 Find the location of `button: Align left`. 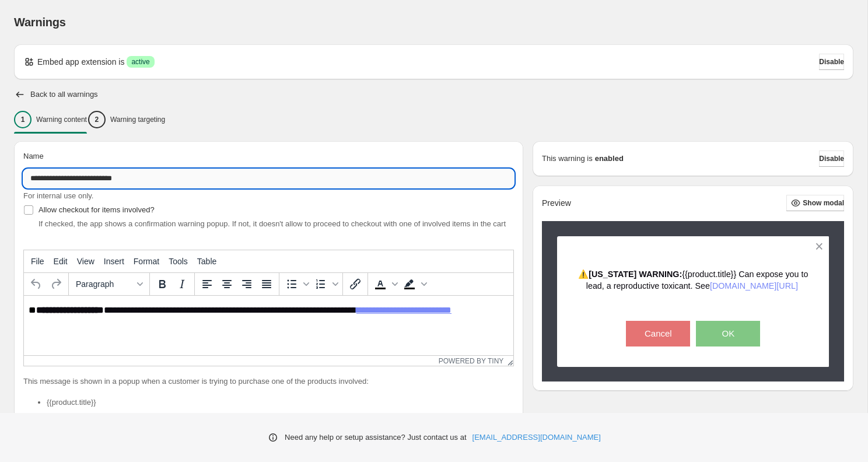

button: Align left is located at coordinates (207, 284).